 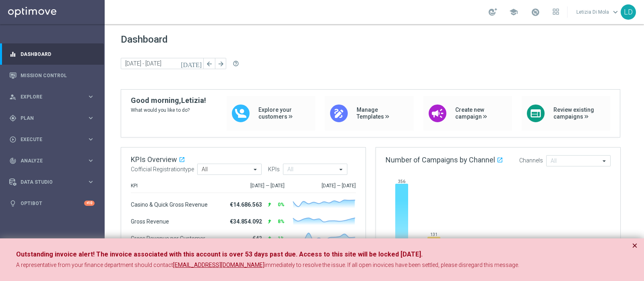 What do you see at coordinates (391, 265) in the screenshot?
I see `span: immediately to resolve the issue. If all open inovices have been settled, please disregard this m...` at bounding box center [391, 265].